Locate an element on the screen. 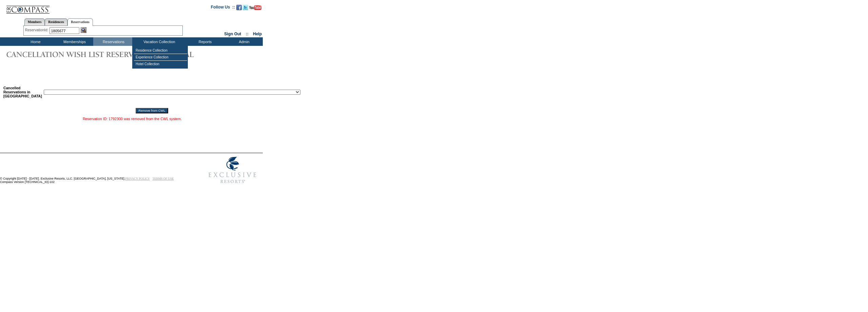  td: Reports is located at coordinates (204, 41).